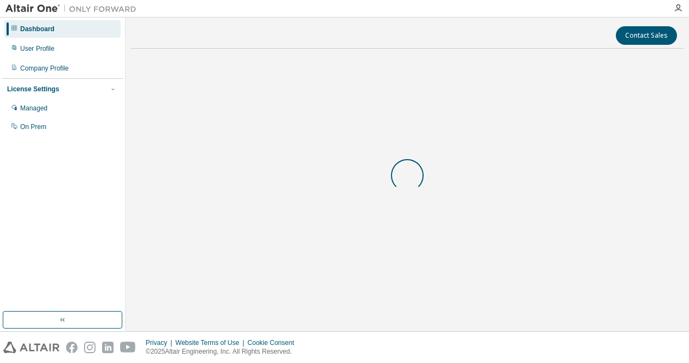 This screenshot has height=363, width=689. I want to click on p: © 2025 Altair Engineering, Inc. All Rights Reserved., so click(223, 351).